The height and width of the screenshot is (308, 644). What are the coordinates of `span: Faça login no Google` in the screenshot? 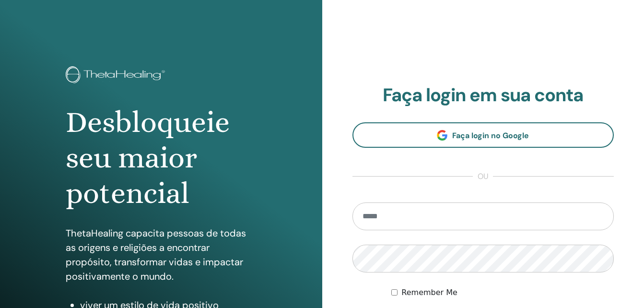 It's located at (490, 135).